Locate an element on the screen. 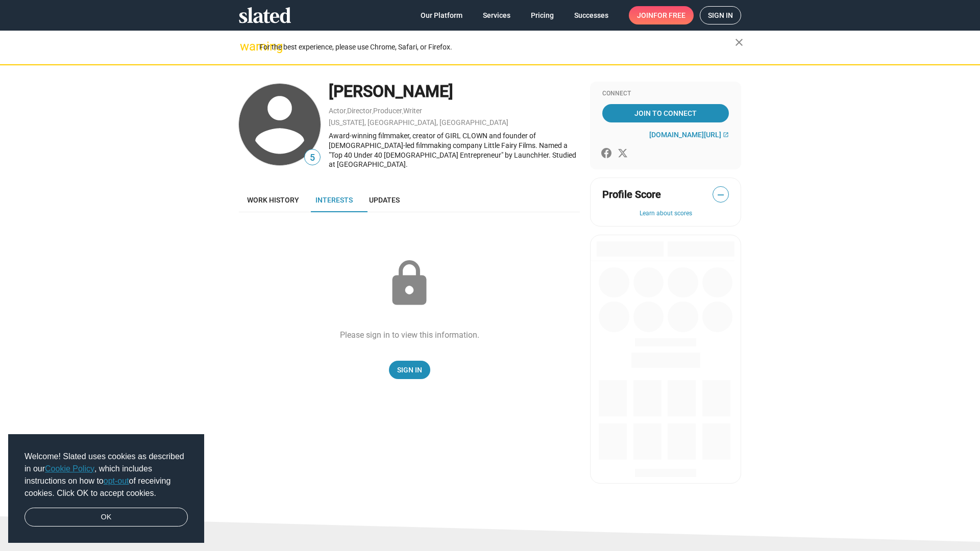 The image size is (980, 551). a: Join To Connect is located at coordinates (666, 113).